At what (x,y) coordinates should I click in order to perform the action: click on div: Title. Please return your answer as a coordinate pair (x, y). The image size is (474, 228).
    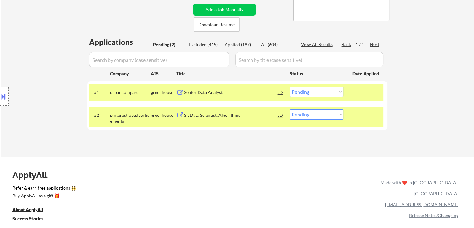
    Looking at the image, I should click on (230, 74).